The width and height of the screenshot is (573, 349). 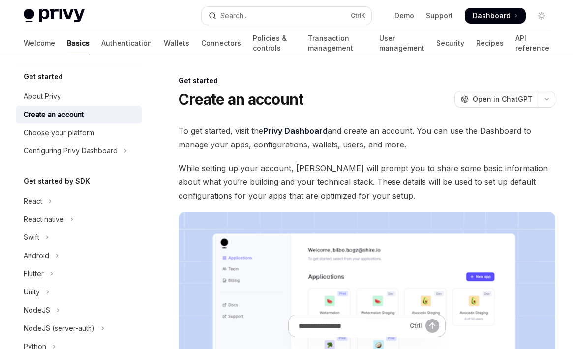 What do you see at coordinates (79, 219) in the screenshot?
I see `button: Toggle React native section` at bounding box center [79, 219].